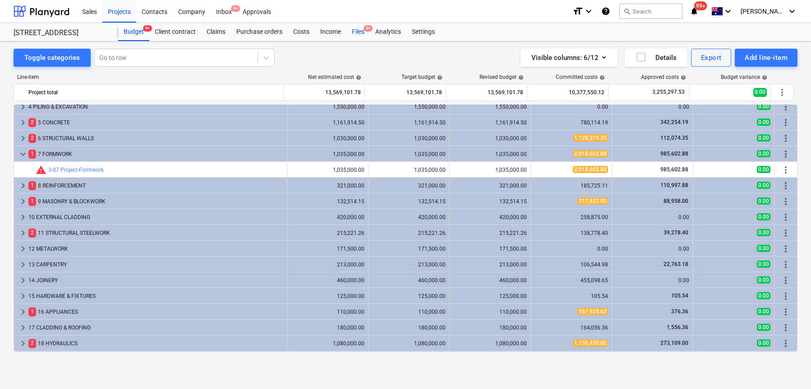 The width and height of the screenshot is (811, 389). Describe the element at coordinates (571, 186) in the screenshot. I see `div: 185,725.11` at that location.